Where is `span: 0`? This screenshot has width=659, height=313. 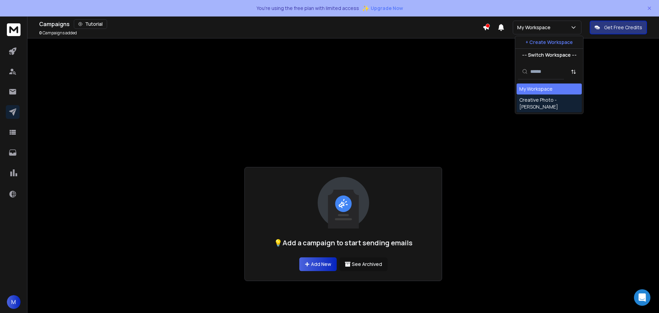 span: 0 is located at coordinates (40, 33).